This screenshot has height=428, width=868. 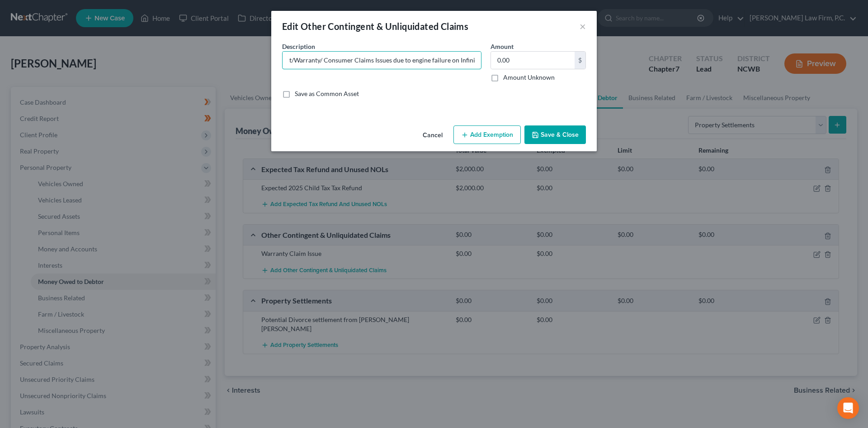 What do you see at coordinates (487, 135) in the screenshot?
I see `button: Add Exemption` at bounding box center [487, 135].